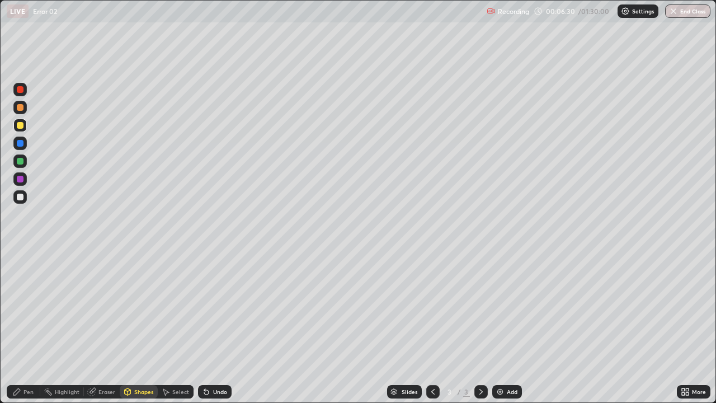 Image resolution: width=716 pixels, height=403 pixels. Describe the element at coordinates (29, 392) in the screenshot. I see `div: Pen` at that location.